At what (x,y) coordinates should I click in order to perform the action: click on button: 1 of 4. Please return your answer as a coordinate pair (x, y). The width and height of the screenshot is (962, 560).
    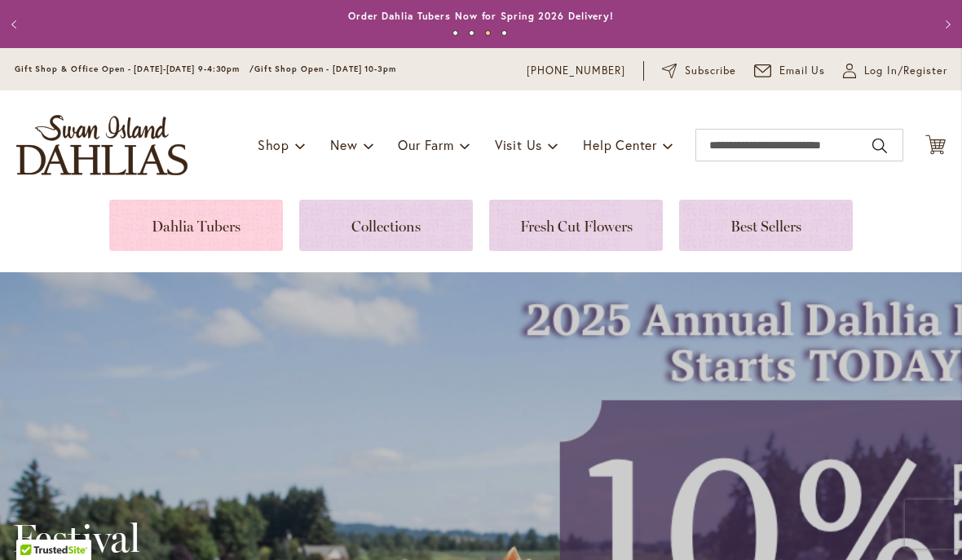
    Looking at the image, I should click on (455, 33).